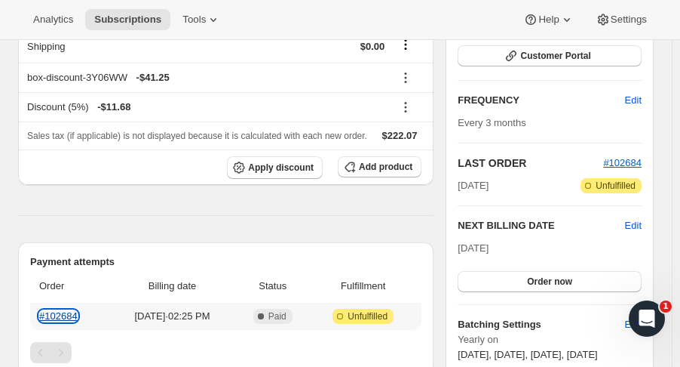 The width and height of the screenshot is (680, 367). Describe the element at coordinates (69, 286) in the screenshot. I see `th: Order` at that location.